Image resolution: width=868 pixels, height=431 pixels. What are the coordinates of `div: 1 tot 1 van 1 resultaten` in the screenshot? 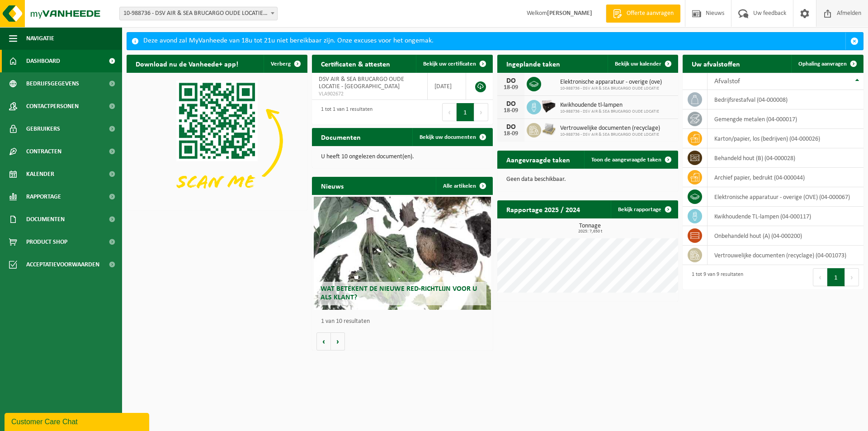 It's located at (344, 112).